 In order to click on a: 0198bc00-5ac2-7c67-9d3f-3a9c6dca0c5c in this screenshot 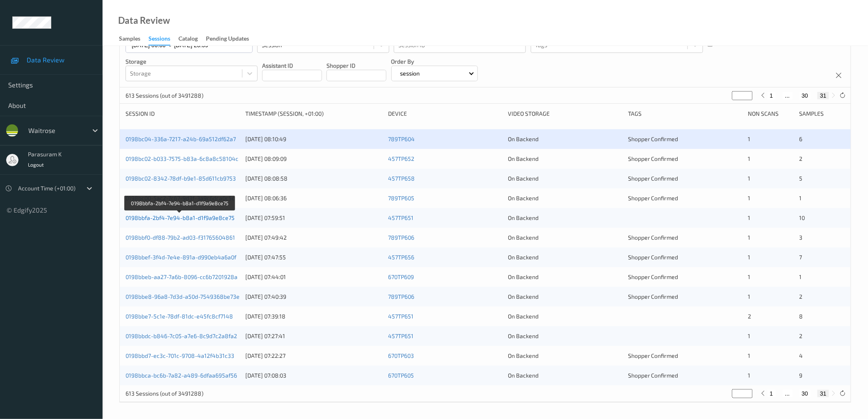, I will do `click(180, 198)`.